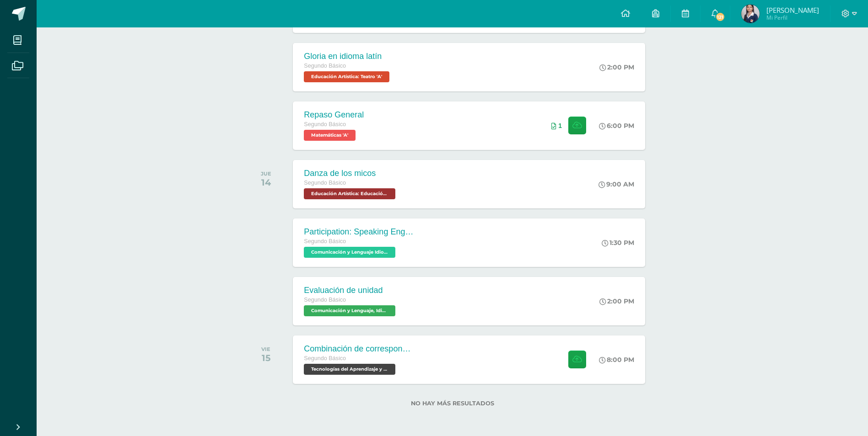 Image resolution: width=868 pixels, height=436 pixels. Describe the element at coordinates (351, 291) in the screenshot. I see `div: Evaluación de unidad` at that location.